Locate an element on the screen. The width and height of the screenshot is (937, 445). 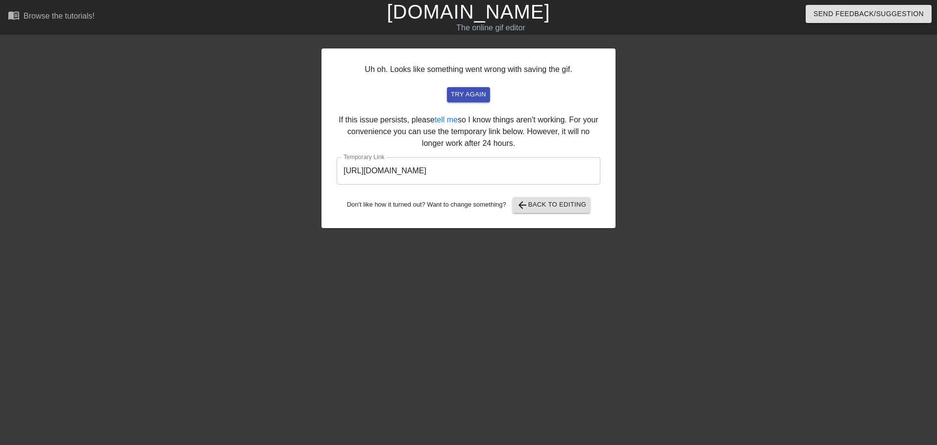
div: Uh oh. Looks like something went wrong with saving the gif. If this issue persists, please so I k... is located at coordinates (468, 138).